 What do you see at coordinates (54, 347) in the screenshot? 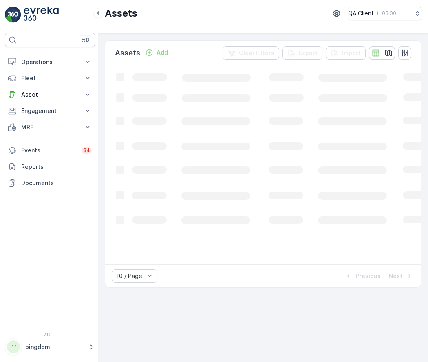
I see `p: pingdom` at bounding box center [54, 347].